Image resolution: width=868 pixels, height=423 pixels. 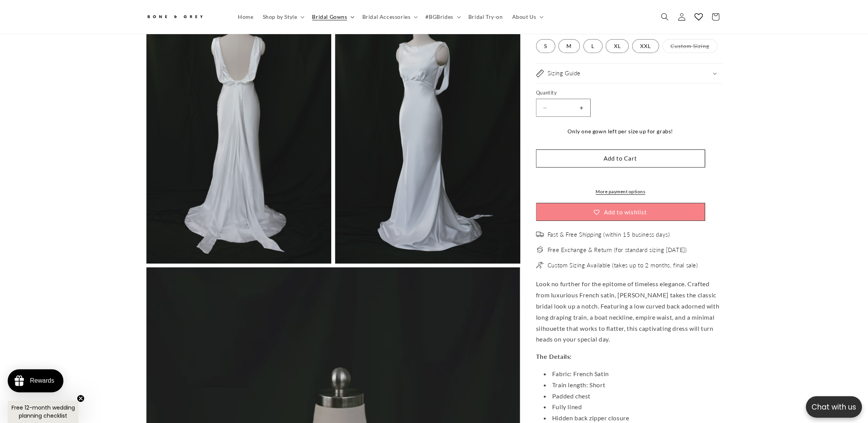 I want to click on button: Add to wishlist, so click(x=620, y=212).